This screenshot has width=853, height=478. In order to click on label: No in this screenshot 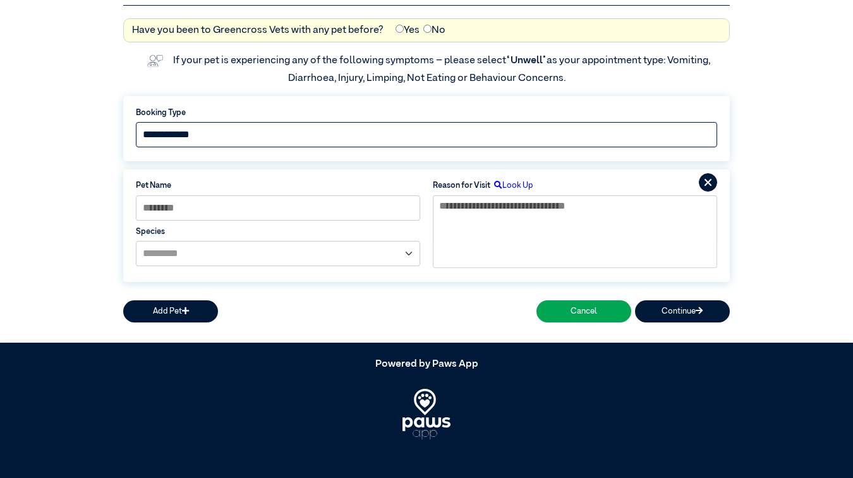, I will do `click(434, 30)`.